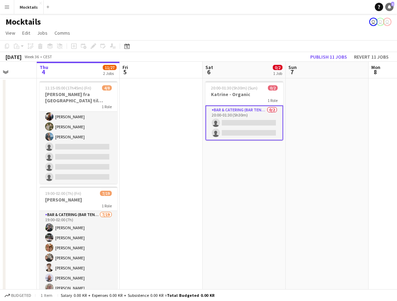 Image resolution: width=397 pixels, height=301 pixels. I want to click on span: 8, so click(375, 72).